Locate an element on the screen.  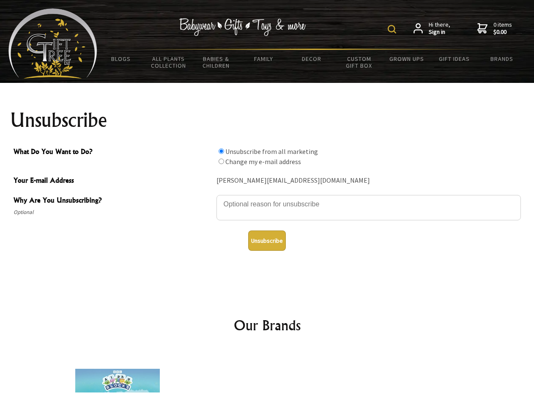
span: Hi there, is located at coordinates (439, 28).